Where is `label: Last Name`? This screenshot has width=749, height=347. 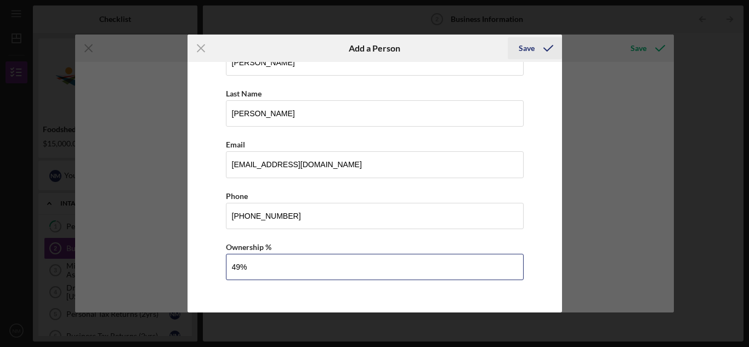 label: Last Name is located at coordinates (244, 93).